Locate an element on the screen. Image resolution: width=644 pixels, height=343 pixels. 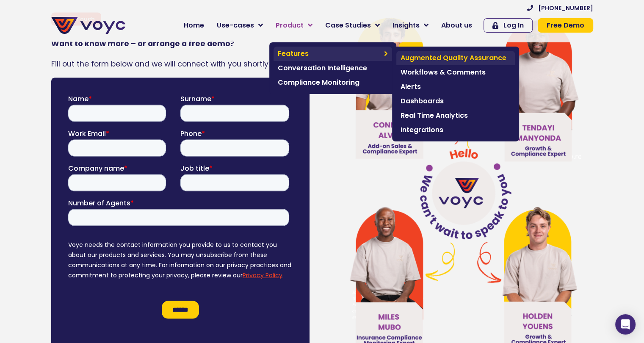
a: Free Demo is located at coordinates (565, 25).